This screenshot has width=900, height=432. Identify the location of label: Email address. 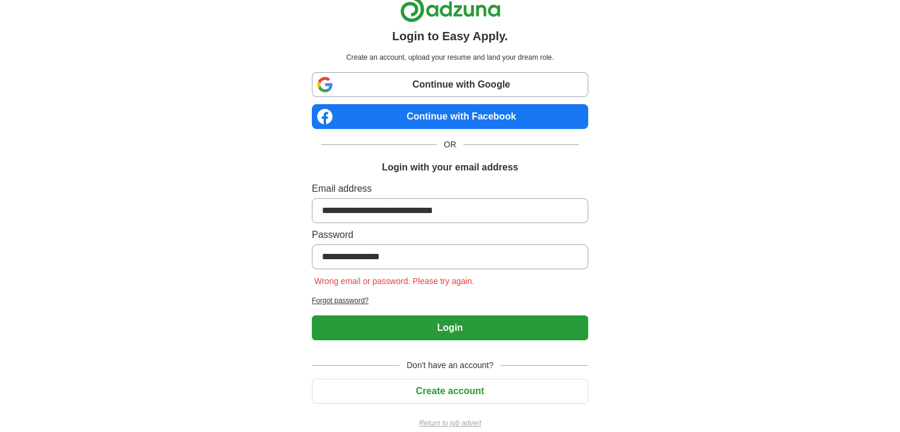
(450, 189).